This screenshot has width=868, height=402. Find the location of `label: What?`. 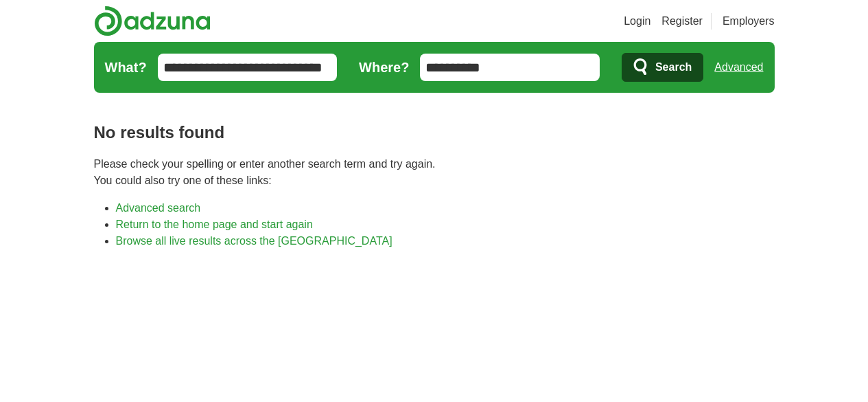

label: What? is located at coordinates (125, 67).